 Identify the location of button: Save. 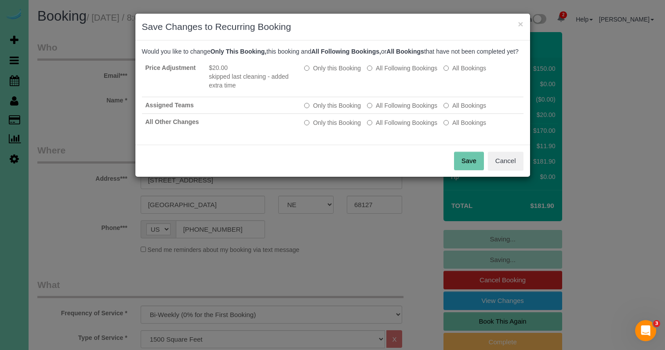
(469, 161).